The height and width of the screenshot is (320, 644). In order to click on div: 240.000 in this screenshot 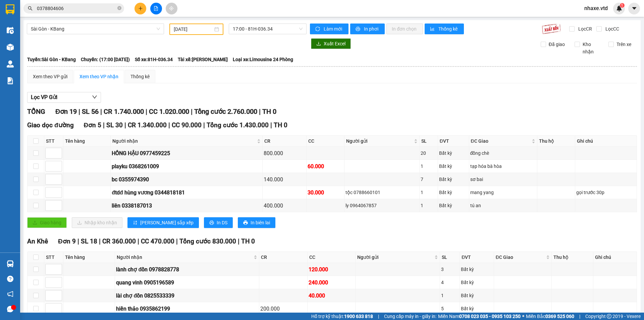, I will do `click(332, 283)`.